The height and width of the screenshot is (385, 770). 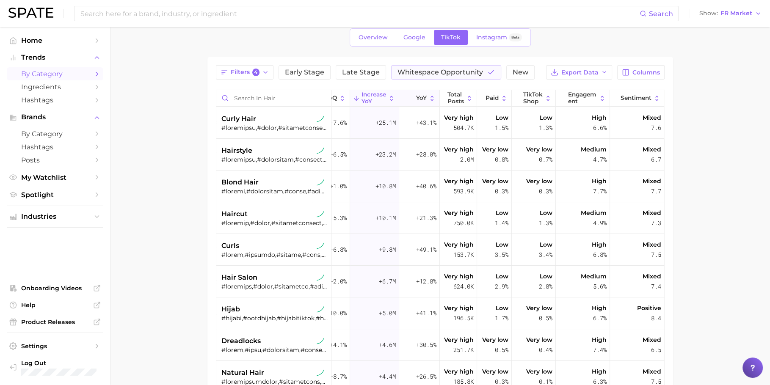 I want to click on button: Brands, so click(x=55, y=117).